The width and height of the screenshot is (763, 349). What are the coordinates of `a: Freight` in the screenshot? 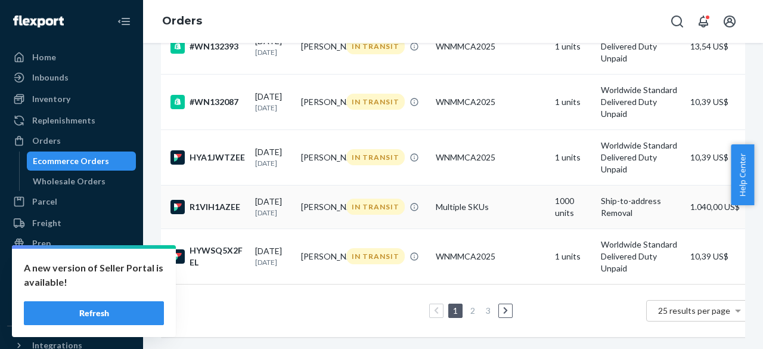 It's located at (72, 223).